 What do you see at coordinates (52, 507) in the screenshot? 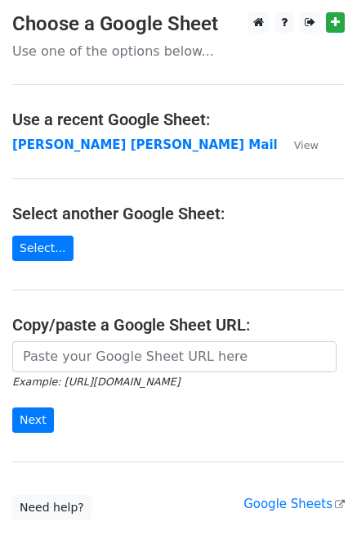
I see `a: Need help?` at bounding box center [52, 507].